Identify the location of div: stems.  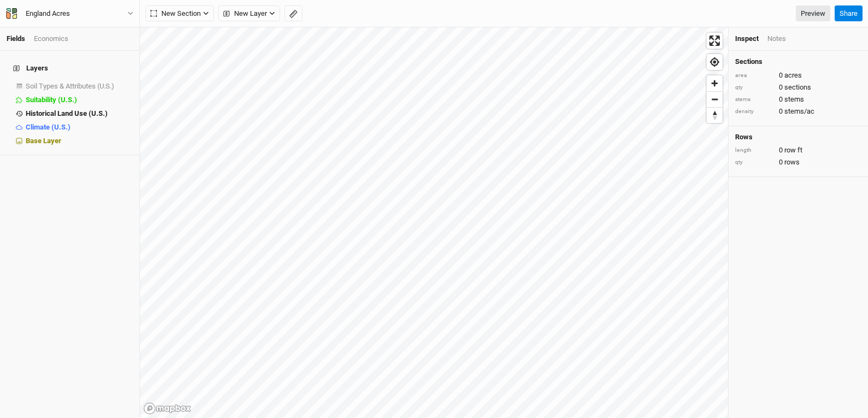
(754, 100).